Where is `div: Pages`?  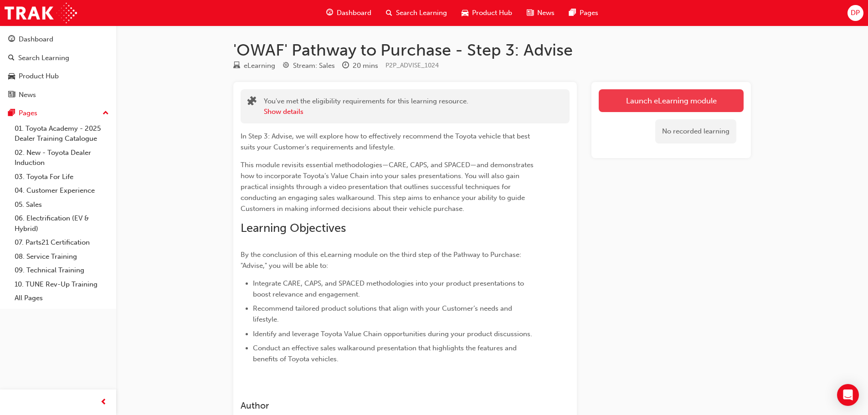 div: Pages is located at coordinates (28, 113).